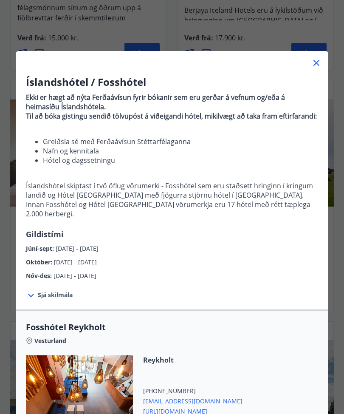 The width and height of the screenshot is (344, 414). I want to click on span: Sjá skilmála, so click(55, 295).